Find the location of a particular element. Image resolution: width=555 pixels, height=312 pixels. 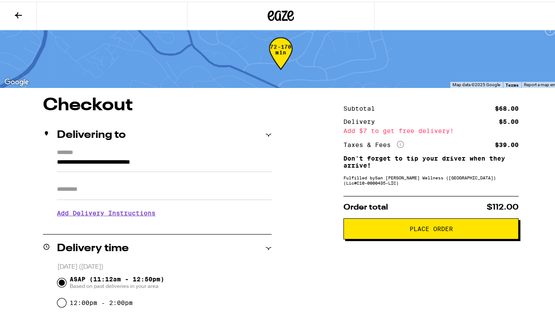

button: Place Order is located at coordinates (431, 227).